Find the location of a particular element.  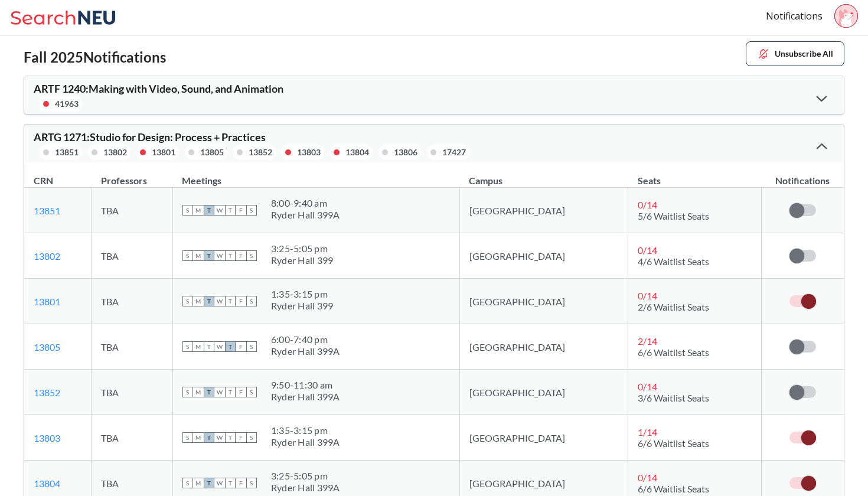

span: 3/6 Waitlist Seats is located at coordinates (673, 398).